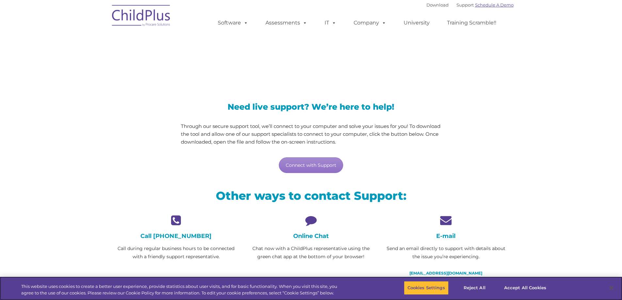 This screenshot has height=300, width=622. What do you see at coordinates (438, 5) in the screenshot?
I see `a: Download` at bounding box center [438, 5].